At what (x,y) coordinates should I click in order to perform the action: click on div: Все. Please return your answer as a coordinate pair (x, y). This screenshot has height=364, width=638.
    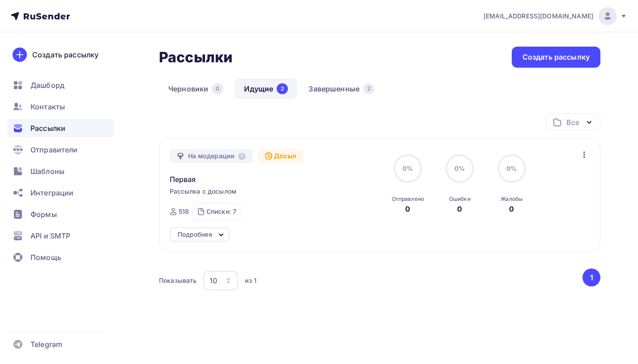
    Looking at the image, I should click on (572, 122).